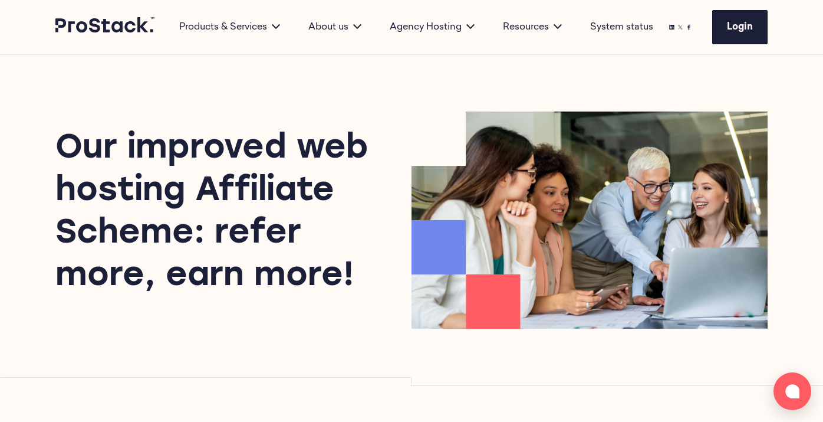 The image size is (823, 422). What do you see at coordinates (335, 27) in the screenshot?
I see `div: About us` at bounding box center [335, 27].